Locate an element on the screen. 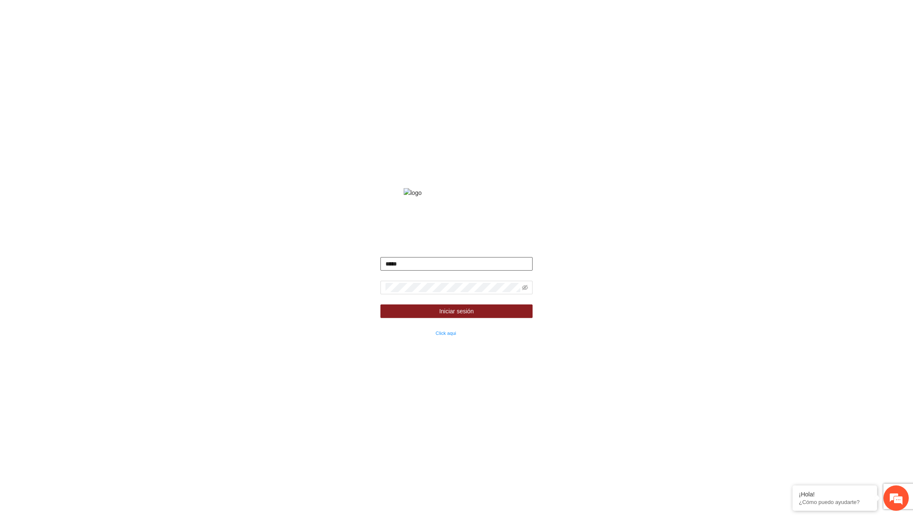 The image size is (913, 515). span: Iniciar sesión is located at coordinates (456, 311).